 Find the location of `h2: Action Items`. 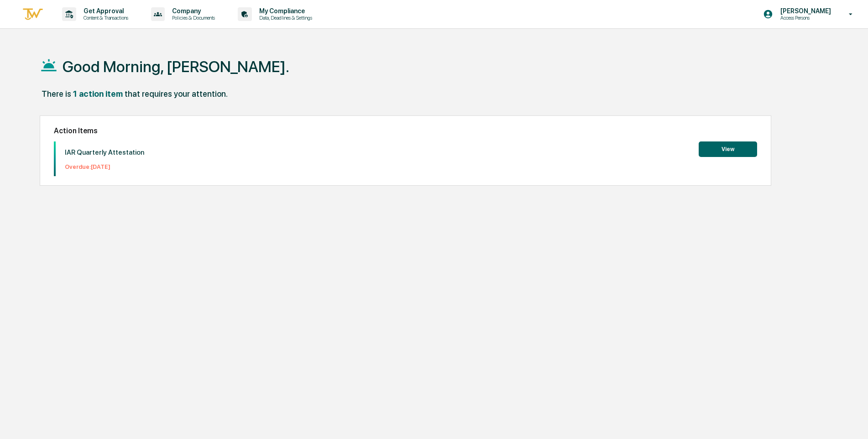

h2: Action Items is located at coordinates (405, 130).